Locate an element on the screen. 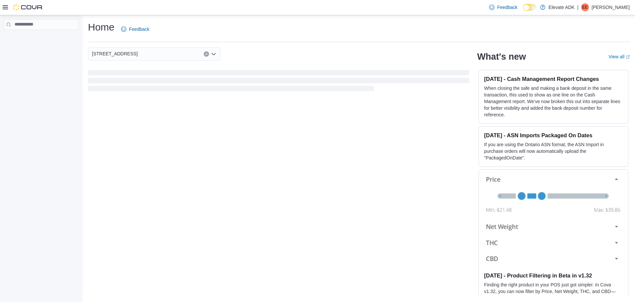 The image size is (635, 302). h2: What's new is located at coordinates (502, 57).